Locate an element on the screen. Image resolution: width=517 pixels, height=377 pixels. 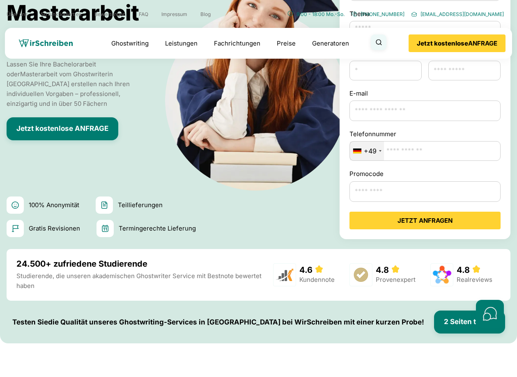
button: Suche öffnen is located at coordinates (378, 42).